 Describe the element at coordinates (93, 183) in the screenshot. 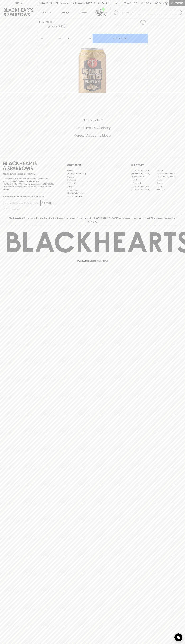

I see `a: Gift Cards` at that location.